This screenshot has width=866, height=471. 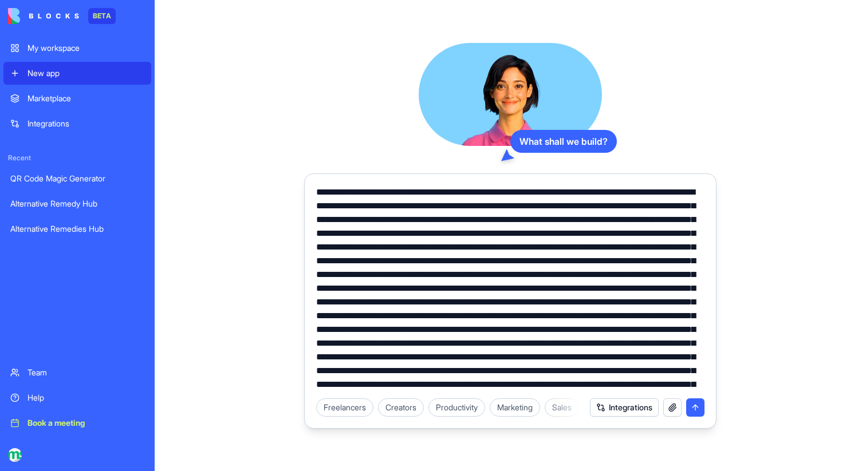 I want to click on div: Alternative Remedies Hub, so click(x=77, y=229).